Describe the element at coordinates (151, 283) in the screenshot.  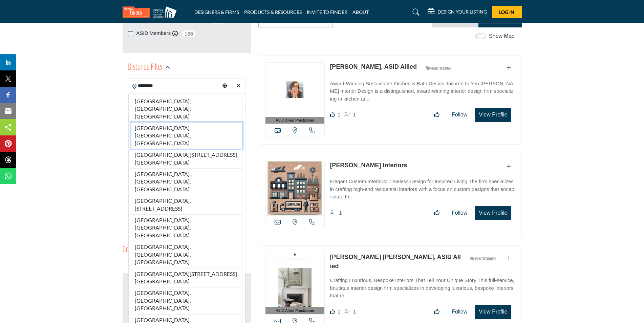
I see `h2: ASID Qualifications` at that location.